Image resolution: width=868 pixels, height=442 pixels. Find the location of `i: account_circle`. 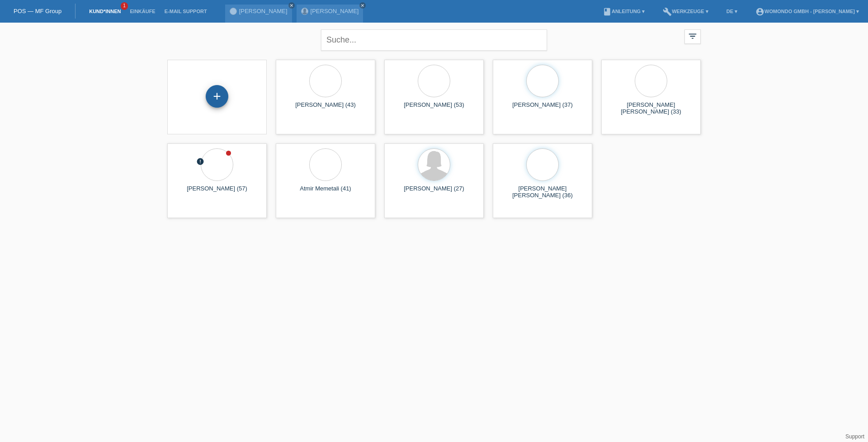

i: account_circle is located at coordinates (760, 12).